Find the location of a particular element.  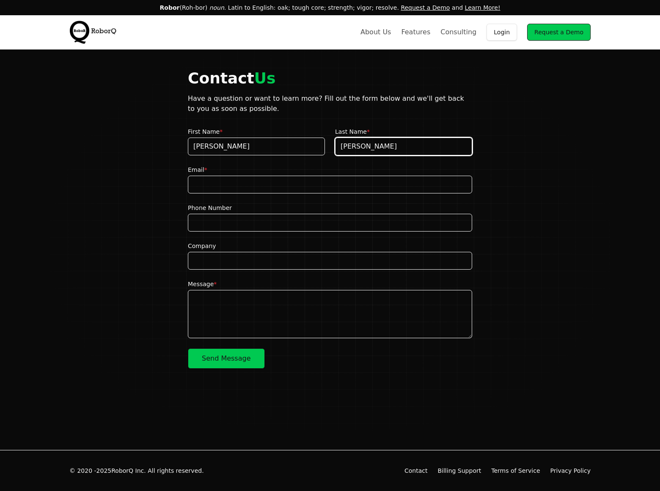

a: Login is located at coordinates (502, 32).